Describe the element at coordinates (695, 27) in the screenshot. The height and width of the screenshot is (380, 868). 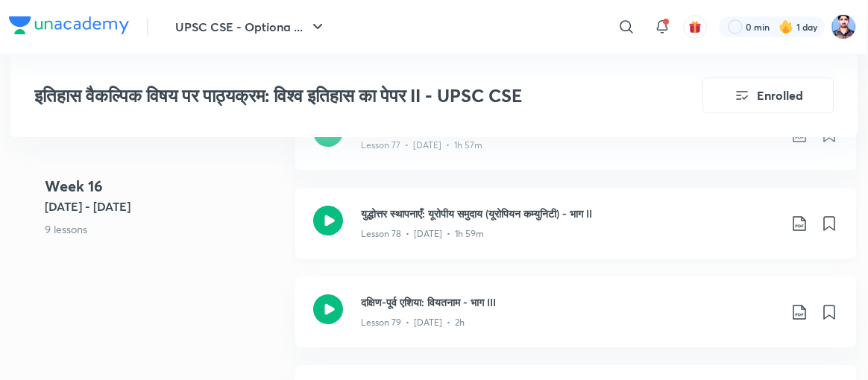
I see `button: avatar` at that location.